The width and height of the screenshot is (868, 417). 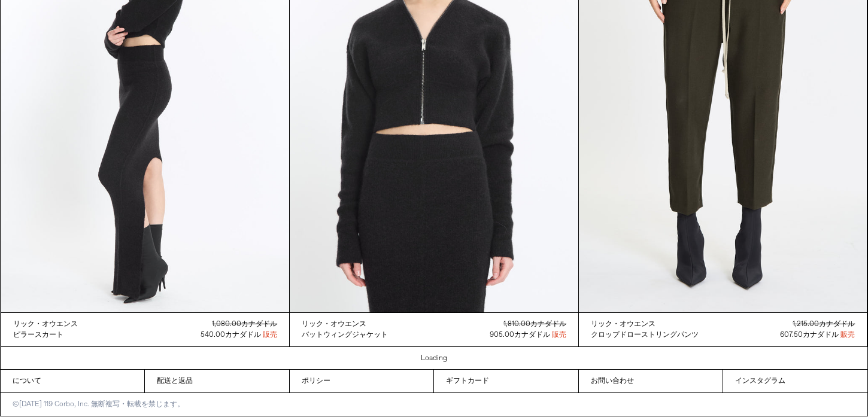 What do you see at coordinates (73, 382) in the screenshot?
I see `a: について` at bounding box center [73, 382].